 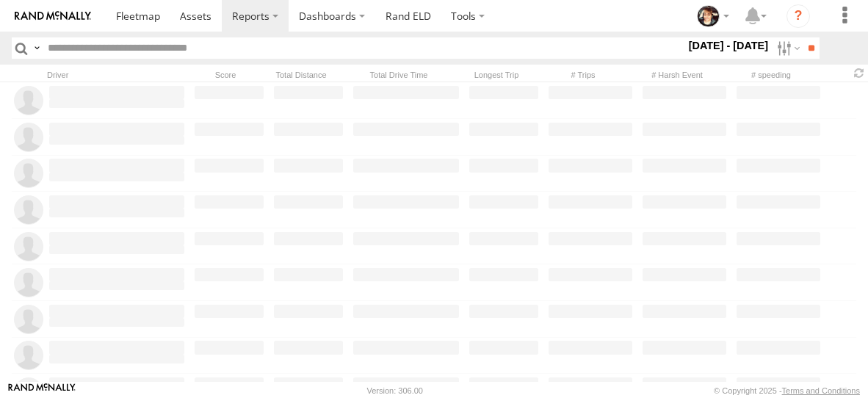 What do you see at coordinates (786, 391) in the screenshot?
I see `div: © Copyright 2025 -` at bounding box center [786, 391].